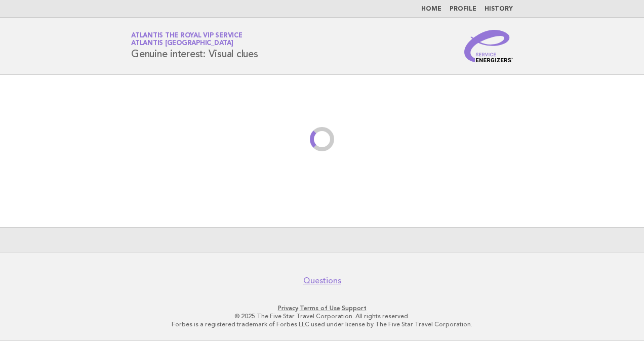 The height and width of the screenshot is (341, 644). Describe the element at coordinates (499, 9) in the screenshot. I see `a: History` at that location.